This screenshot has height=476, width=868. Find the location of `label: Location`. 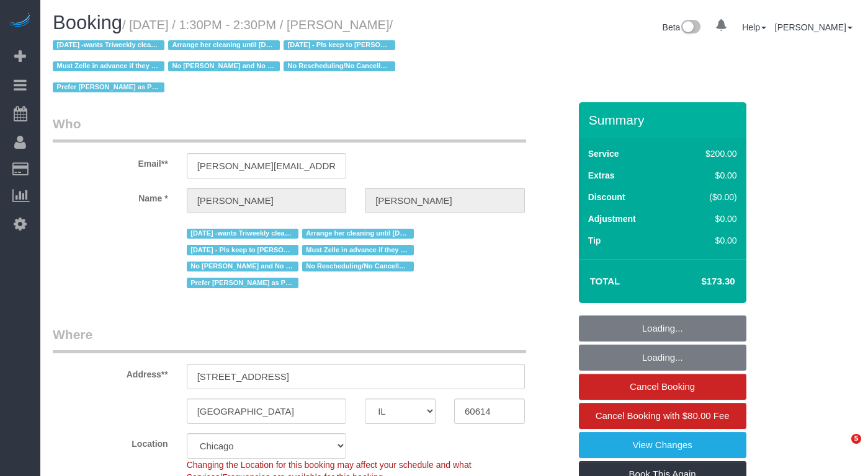

label: Location is located at coordinates (111, 441).